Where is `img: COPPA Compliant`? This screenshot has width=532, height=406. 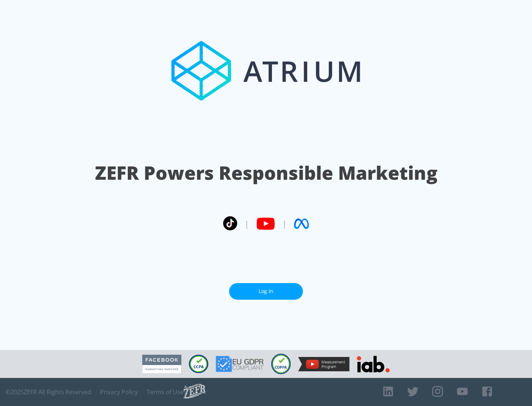
img: COPPA Compliant is located at coordinates (280, 364).